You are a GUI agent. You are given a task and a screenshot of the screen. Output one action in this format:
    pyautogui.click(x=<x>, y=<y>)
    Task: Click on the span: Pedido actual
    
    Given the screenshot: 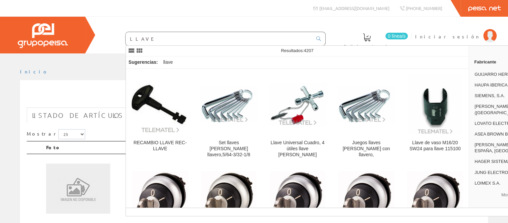 What is the action you would take?
    pyautogui.click(x=367, y=46)
    